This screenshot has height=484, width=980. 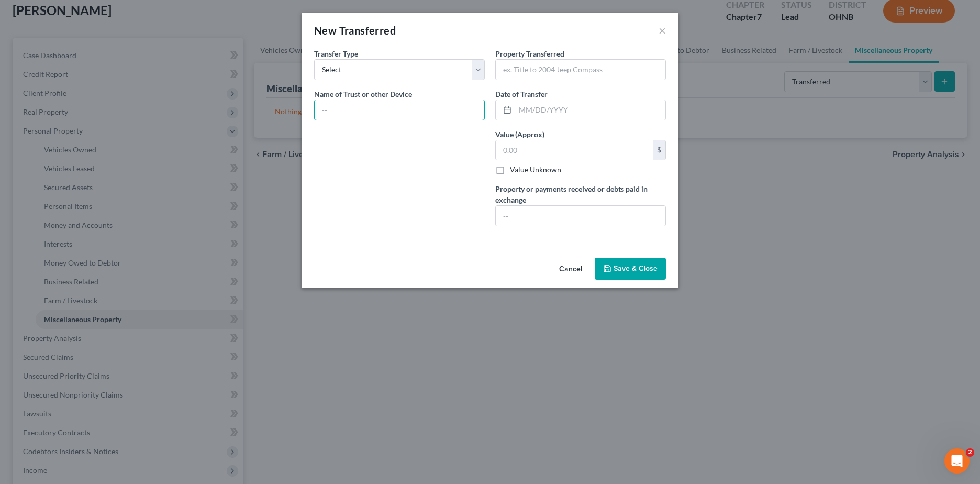 I want to click on span: Transfer Type, so click(x=336, y=53).